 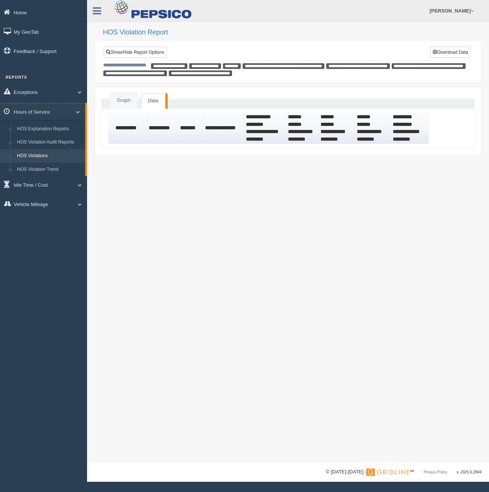 What do you see at coordinates (124, 100) in the screenshot?
I see `a: Graph` at bounding box center [124, 100].